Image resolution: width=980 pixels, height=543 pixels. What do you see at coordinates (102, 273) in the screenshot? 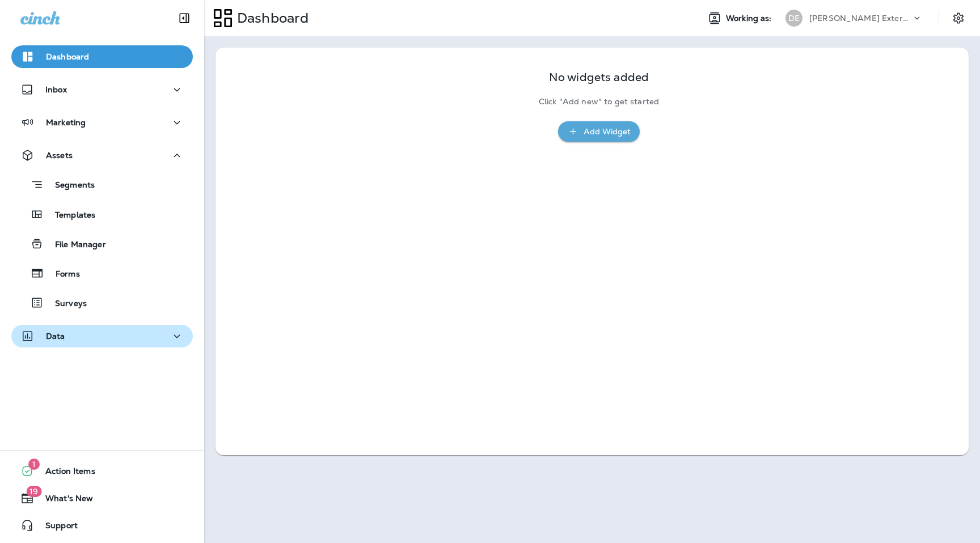
I see `button: Forms` at bounding box center [102, 273].